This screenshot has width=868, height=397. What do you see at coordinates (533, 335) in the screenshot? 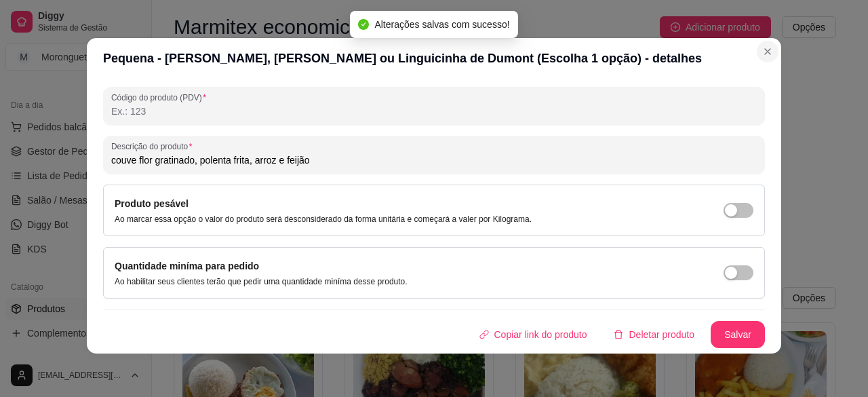
I see `button: Copiar link do produto` at bounding box center [533, 335].